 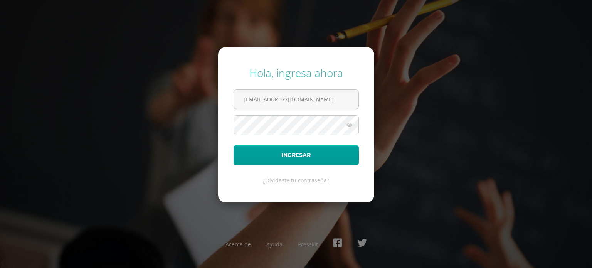 What do you see at coordinates (296, 99) in the screenshot?
I see `input: Correo electrónico o usuario` at bounding box center [296, 99].